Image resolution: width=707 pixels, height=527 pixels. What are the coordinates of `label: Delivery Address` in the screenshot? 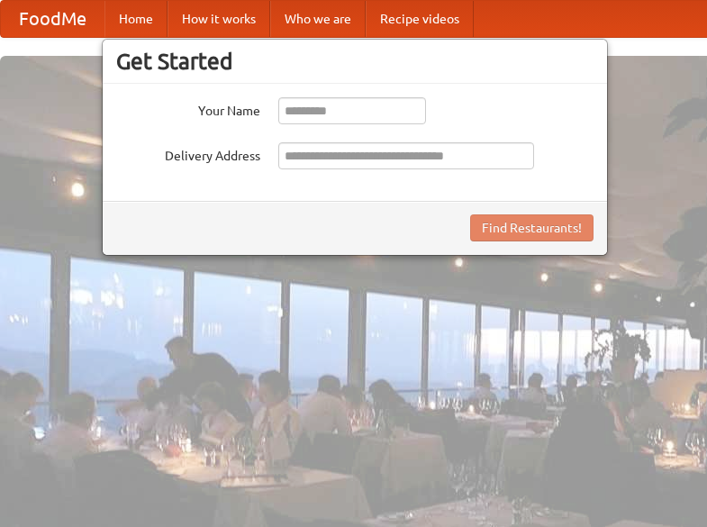 It's located at (188, 153).